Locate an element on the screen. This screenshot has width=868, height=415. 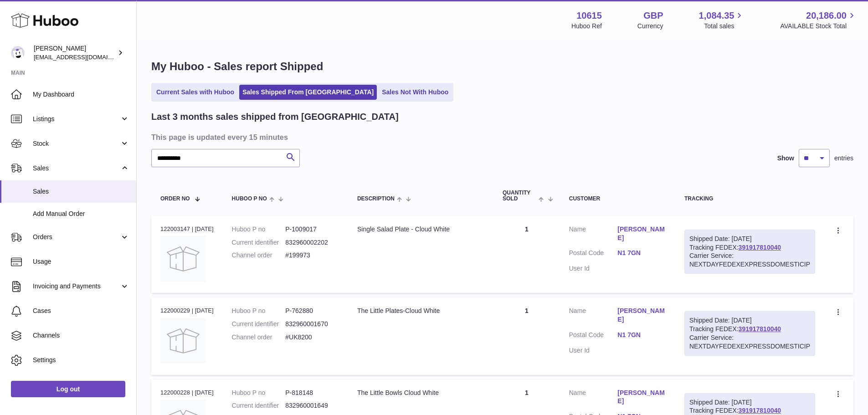
dd: P-762880 is located at coordinates (312, 311).